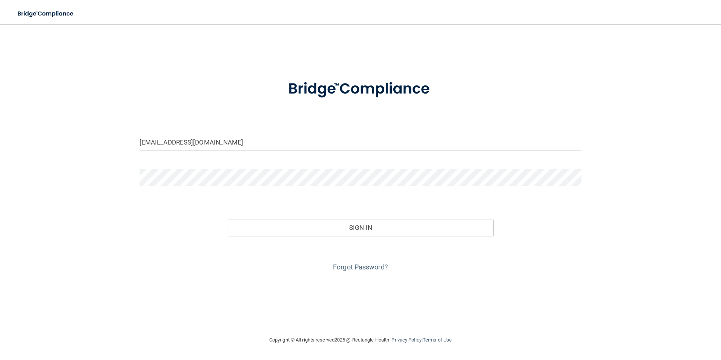  What do you see at coordinates (361, 228) in the screenshot?
I see `button: Sign In` at bounding box center [361, 228].